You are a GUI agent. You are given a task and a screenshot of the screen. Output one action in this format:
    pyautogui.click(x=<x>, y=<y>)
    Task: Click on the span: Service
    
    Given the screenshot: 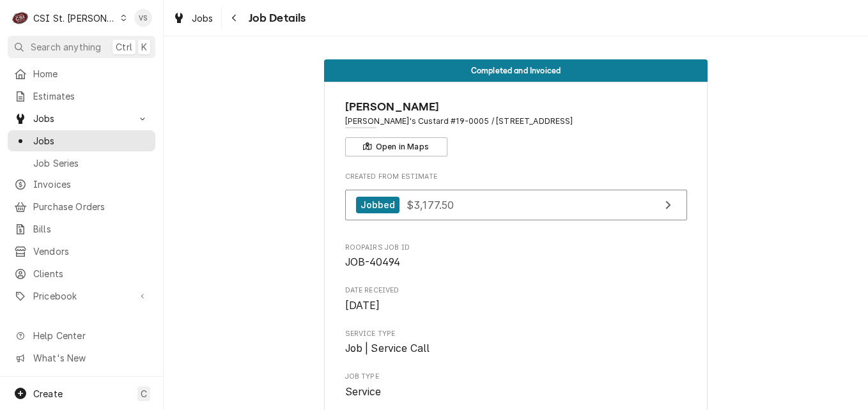 What is the action you would take?
    pyautogui.click(x=363, y=391)
    